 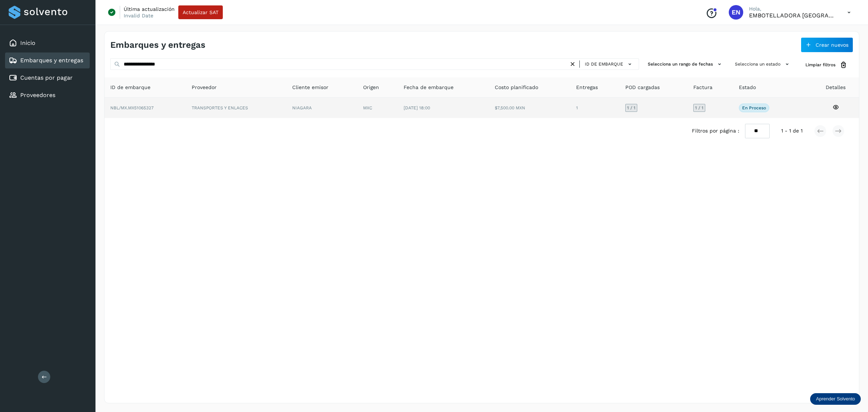 What do you see at coordinates (236, 108) in the screenshot?
I see `td: TRANSPORTES Y ENLACES` at bounding box center [236, 108].